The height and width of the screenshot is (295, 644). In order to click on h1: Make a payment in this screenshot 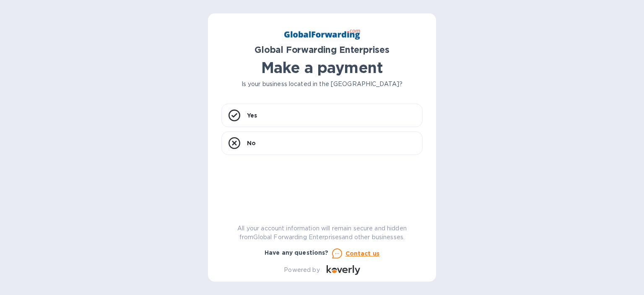, I will do `click(322, 68)`.